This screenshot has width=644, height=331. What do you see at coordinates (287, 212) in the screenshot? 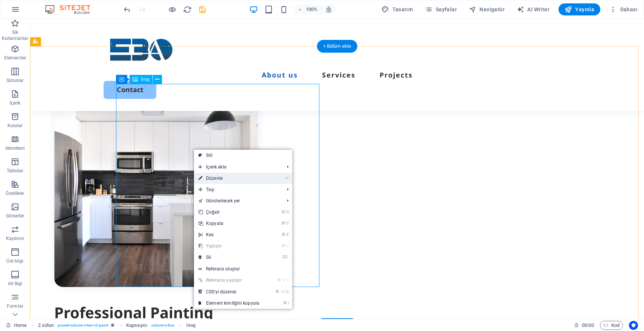
I see `i: D` at bounding box center [287, 212].